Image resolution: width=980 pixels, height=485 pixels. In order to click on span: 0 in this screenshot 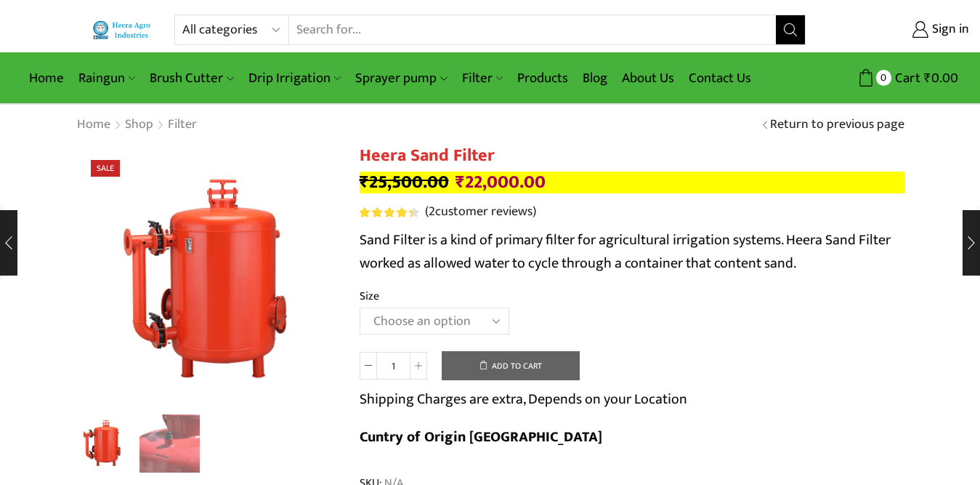, I will do `click(884, 77)`.